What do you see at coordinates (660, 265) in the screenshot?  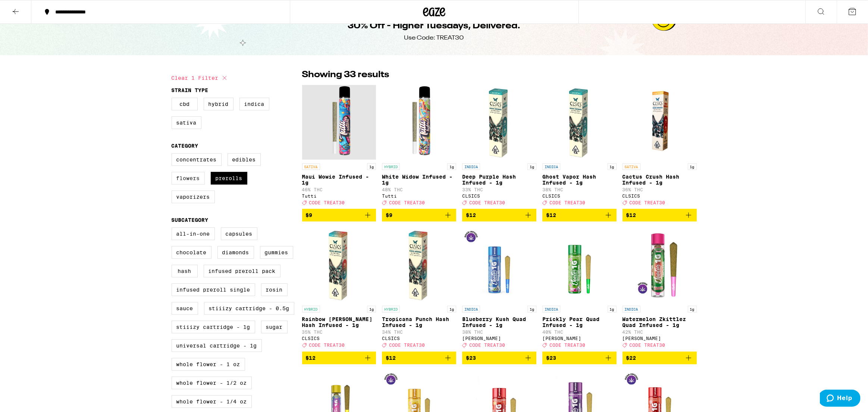 I see `img: Jeeter - Watermelon Zkittlez Quad Infused - 1g` at bounding box center [660, 265].